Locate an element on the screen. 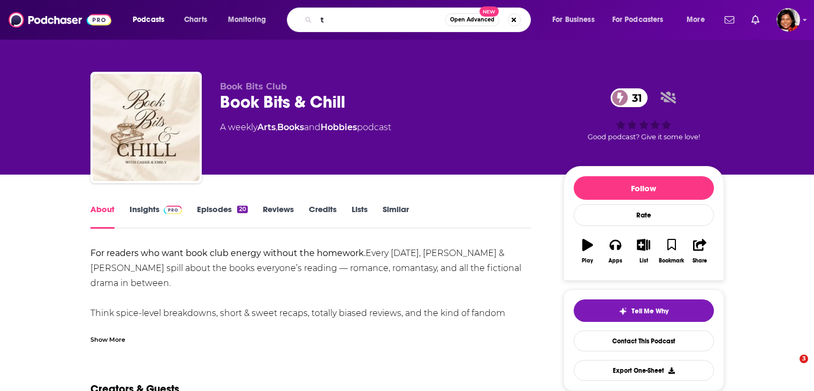 The image size is (814, 391). div: Play is located at coordinates (587, 261).